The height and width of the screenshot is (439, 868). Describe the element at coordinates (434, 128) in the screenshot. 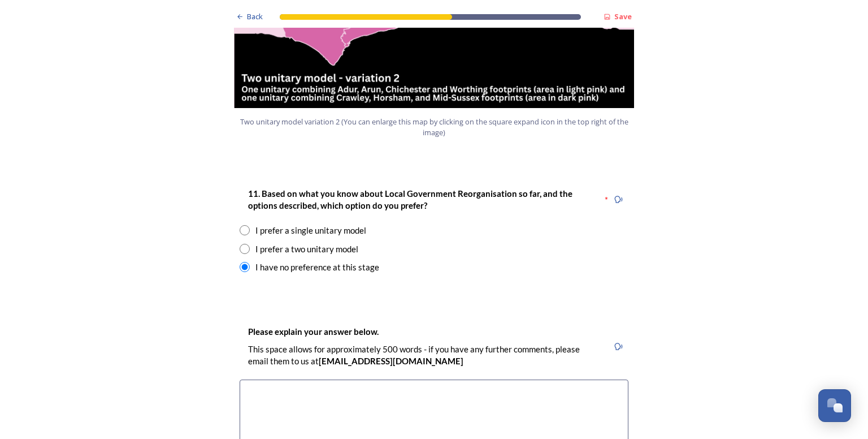

I see `span: Two unitary model variation 2 (You can enlarge this map by clicking on the square expand icon in ...` at that location.